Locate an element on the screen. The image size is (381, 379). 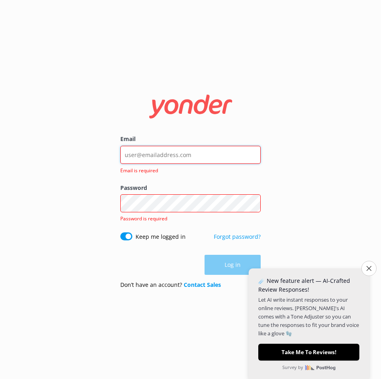
input: user@emailaddress.com is located at coordinates (191, 155).